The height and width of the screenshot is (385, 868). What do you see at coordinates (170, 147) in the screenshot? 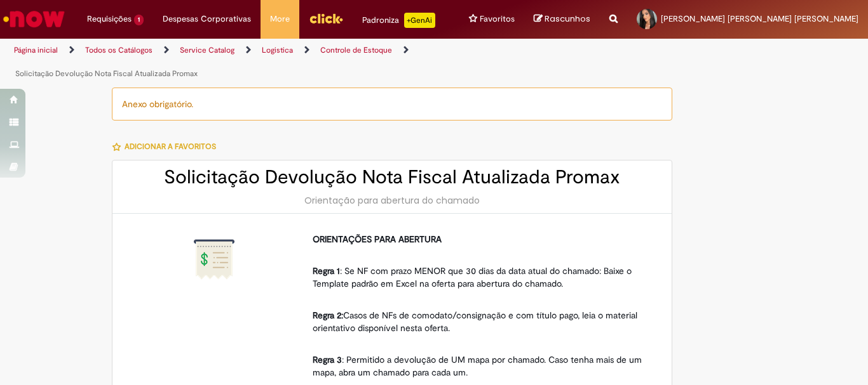
I see `span: Adicionar a Favoritos` at bounding box center [170, 147].